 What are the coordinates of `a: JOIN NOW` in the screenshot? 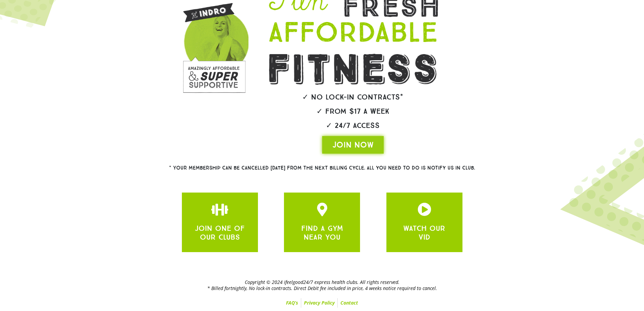 It's located at (353, 145).